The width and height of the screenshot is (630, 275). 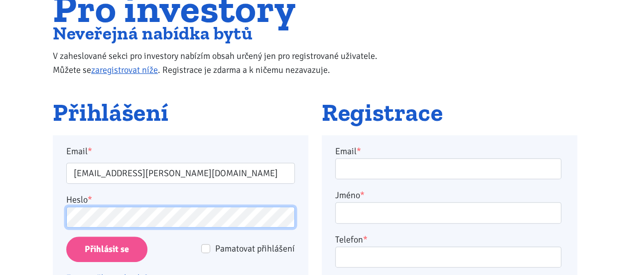 I want to click on label: Telefon, so click(x=351, y=239).